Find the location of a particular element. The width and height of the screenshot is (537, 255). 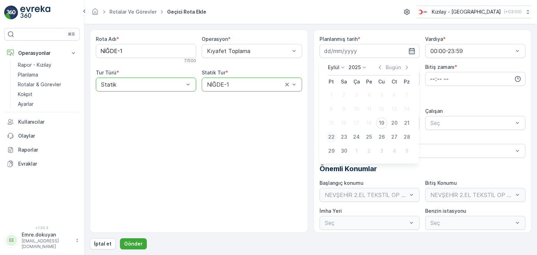

a: Raporlar is located at coordinates (42, 150).